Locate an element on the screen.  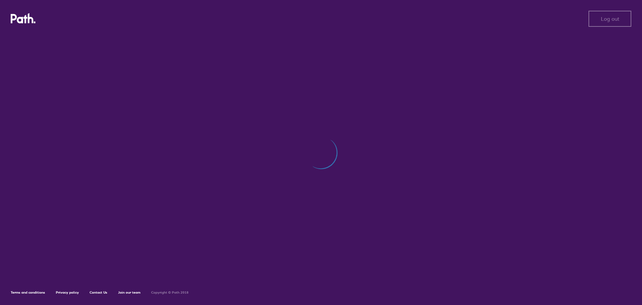
a: Join our team is located at coordinates (129, 292).